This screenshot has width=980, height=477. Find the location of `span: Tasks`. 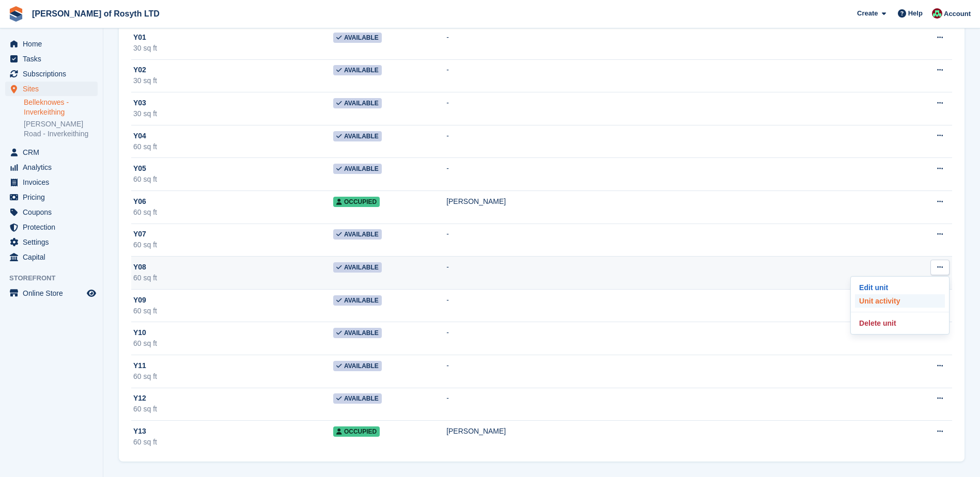

span: Tasks is located at coordinates (53, 59).